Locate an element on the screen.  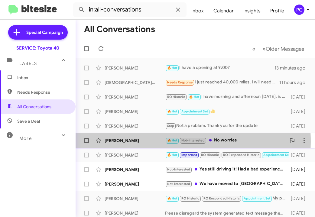
span: Stop is located at coordinates (171, 126).